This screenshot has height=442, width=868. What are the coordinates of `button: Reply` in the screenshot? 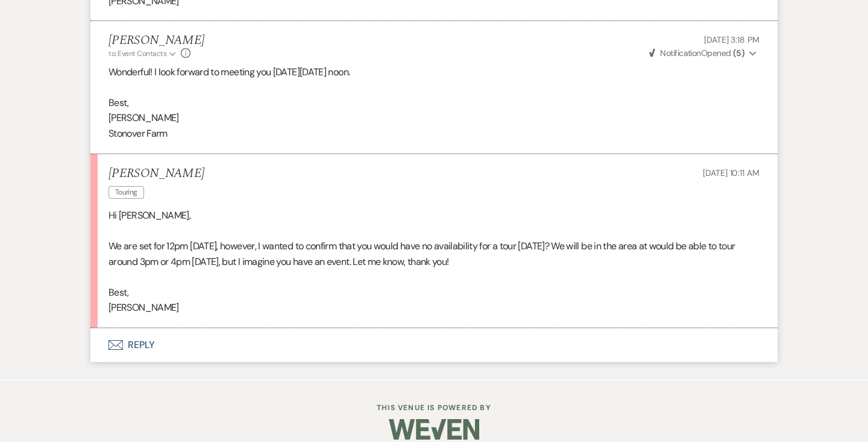 It's located at (434, 345).